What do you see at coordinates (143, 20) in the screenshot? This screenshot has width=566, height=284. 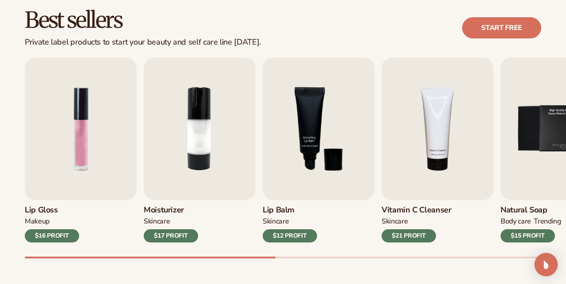 I see `h2: Best sellers` at bounding box center [143, 20].